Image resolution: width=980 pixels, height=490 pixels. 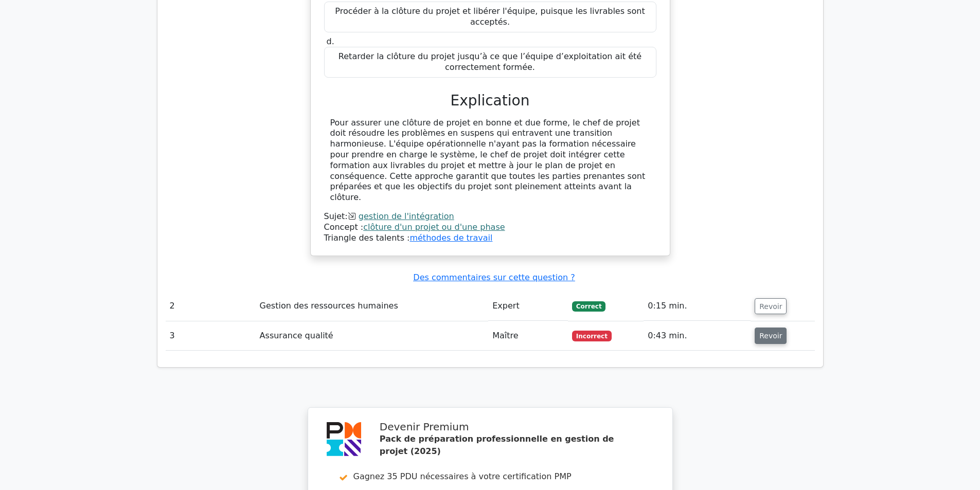 I want to click on font: d., so click(x=331, y=41).